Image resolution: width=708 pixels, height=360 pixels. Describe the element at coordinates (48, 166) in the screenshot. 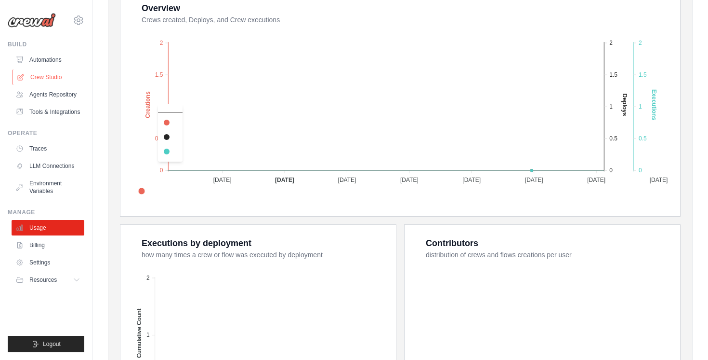

I see `a: LLM Connections` at that location.